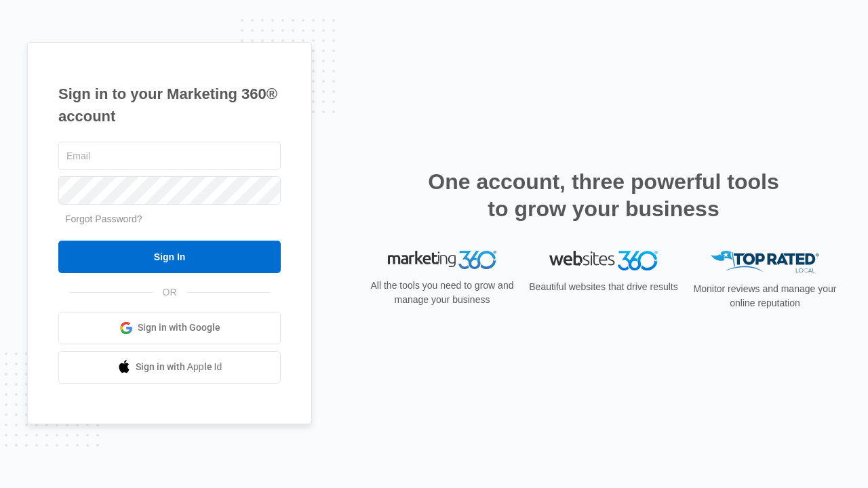 This screenshot has height=488, width=868. What do you see at coordinates (170, 105) in the screenshot?
I see `h1: Sign in to your Marketing 360® account` at bounding box center [170, 105].